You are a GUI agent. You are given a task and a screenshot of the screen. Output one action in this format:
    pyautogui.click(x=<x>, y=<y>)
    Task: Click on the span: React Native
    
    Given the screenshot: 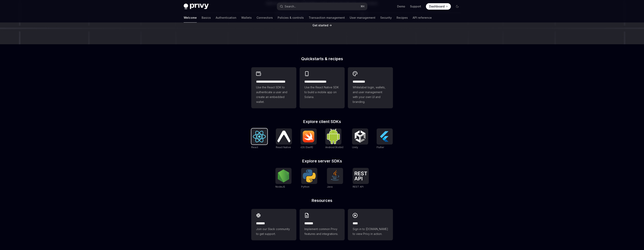 What is the action you would take?
    pyautogui.click(x=283, y=147)
    